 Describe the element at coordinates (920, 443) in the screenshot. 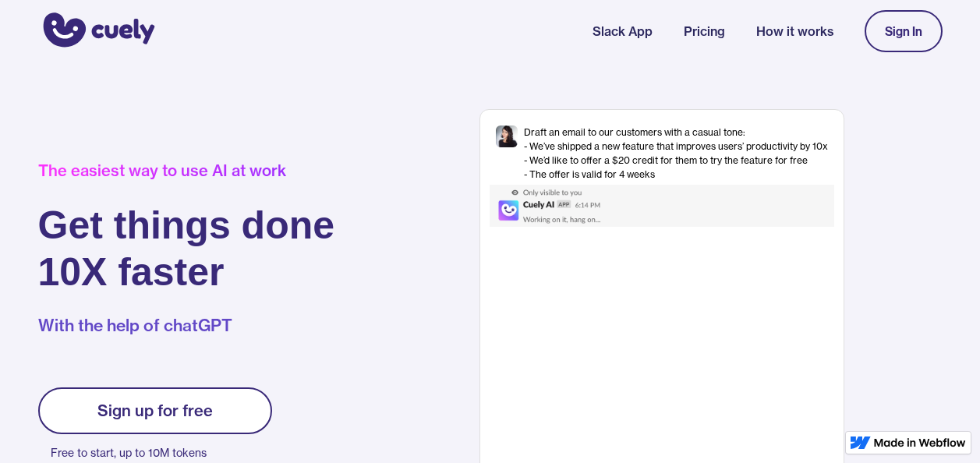

I see `img: Made in Webflow` at that location.